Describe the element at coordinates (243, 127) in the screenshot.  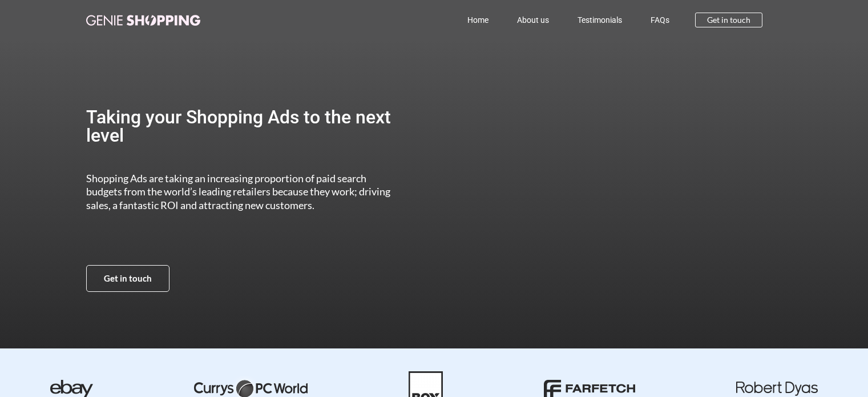
I see `h2: Taking your Shopping Ads to the next level` at that location.